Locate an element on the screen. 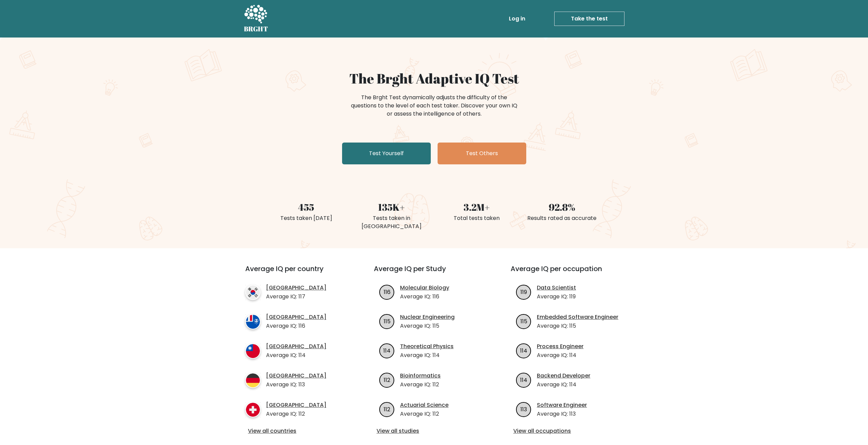 The height and width of the screenshot is (445, 868). text: 116 is located at coordinates (387, 292).